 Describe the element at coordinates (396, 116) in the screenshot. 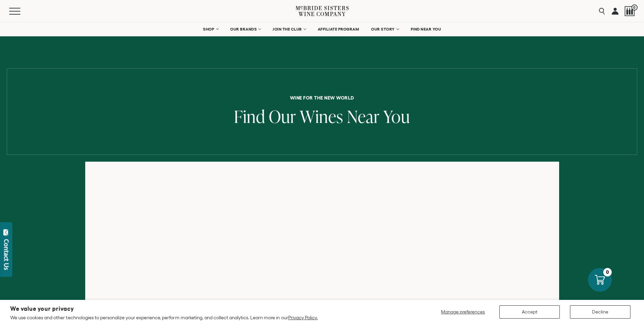

I see `span: You` at that location.